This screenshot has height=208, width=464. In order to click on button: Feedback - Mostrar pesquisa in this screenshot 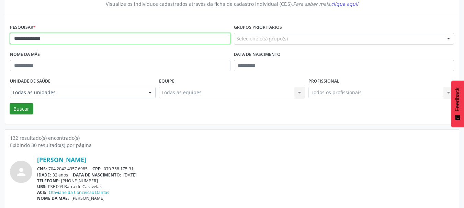, I will do `click(457, 104)`.